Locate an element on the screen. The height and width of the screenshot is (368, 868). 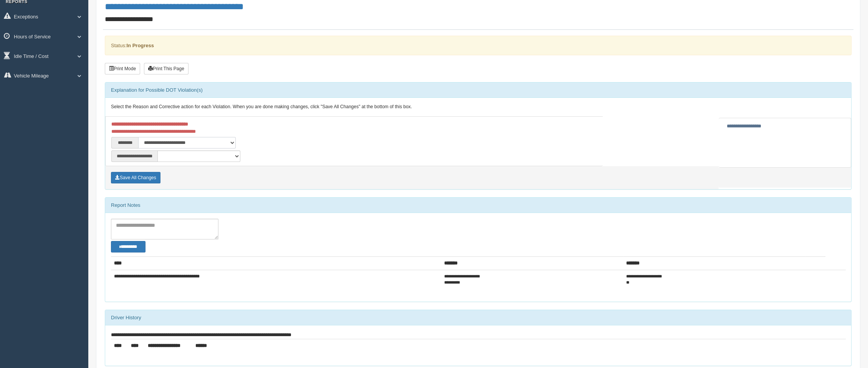
div: Explanation for Possible DOT Violation(s) is located at coordinates (478, 90).